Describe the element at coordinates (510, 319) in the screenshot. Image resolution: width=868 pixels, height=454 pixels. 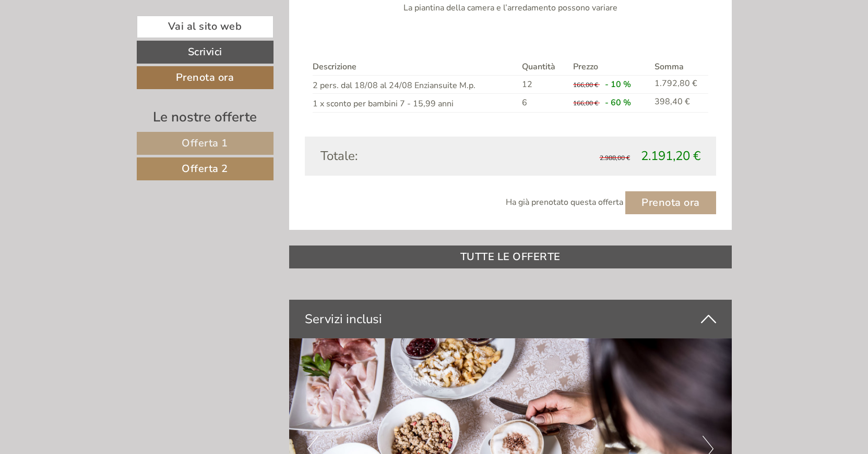
I see `div: Servizi inclusi` at that location.